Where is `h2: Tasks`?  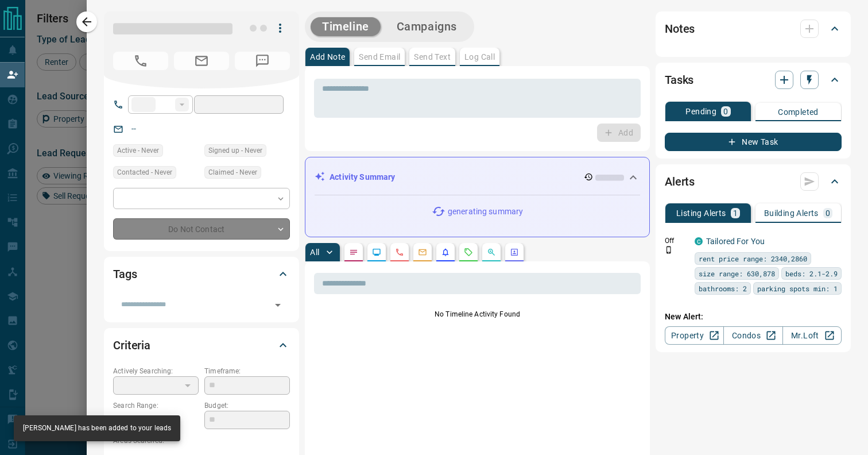 h2: Tasks is located at coordinates (679, 80).